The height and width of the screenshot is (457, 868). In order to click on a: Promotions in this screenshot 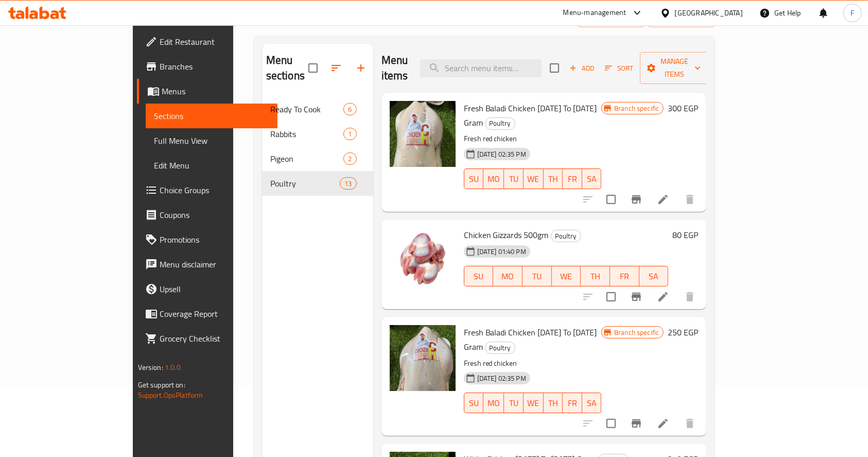, I will do `click(208, 240)`.